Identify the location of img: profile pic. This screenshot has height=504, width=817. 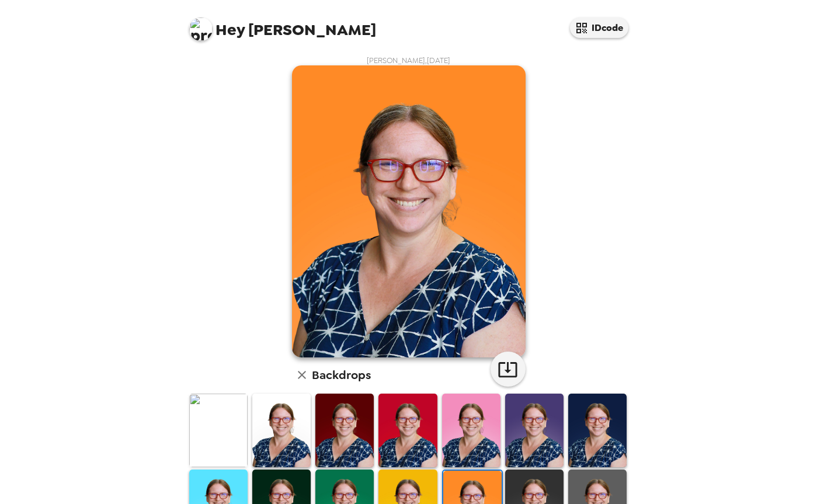
(201, 29).